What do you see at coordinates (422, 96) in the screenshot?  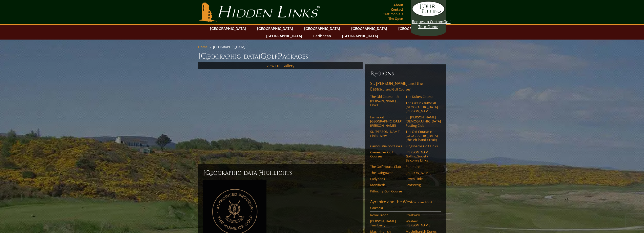 I see `a: The Duke’s Course` at bounding box center [422, 96].